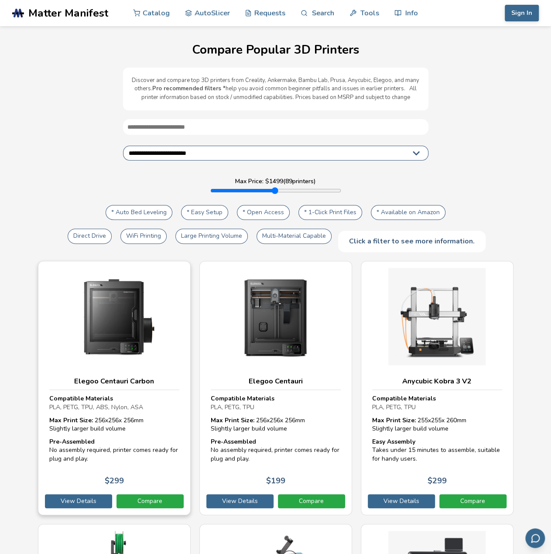  I want to click on a: Elegoo CentauriCompatible MaterialsPLA, PETG, TPUMax Print Size: 256x256x 256mmSlightly larger bu..., so click(276, 388).